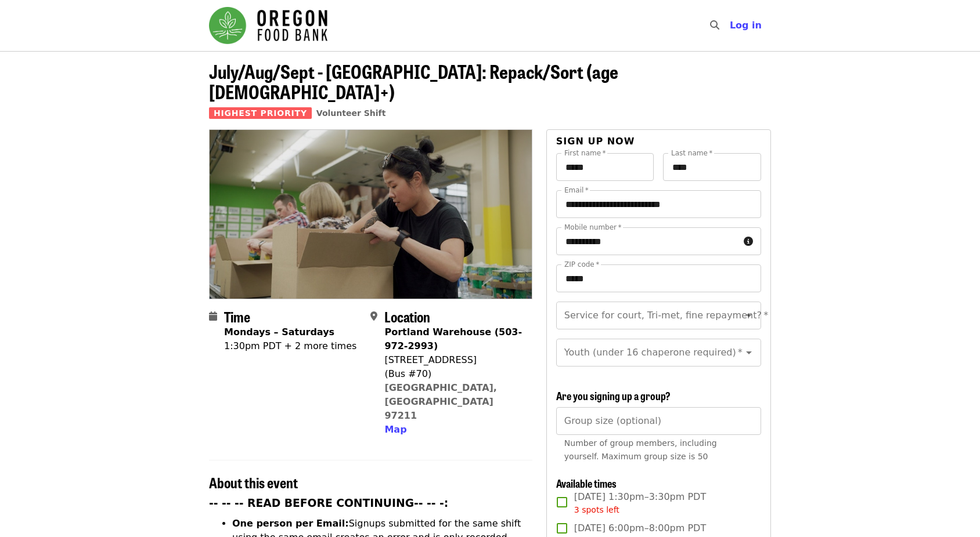 Image resolution: width=980 pixels, height=537 pixels. Describe the element at coordinates (268, 26) in the screenshot. I see `img: Oregon Food Bank - Home` at that location.